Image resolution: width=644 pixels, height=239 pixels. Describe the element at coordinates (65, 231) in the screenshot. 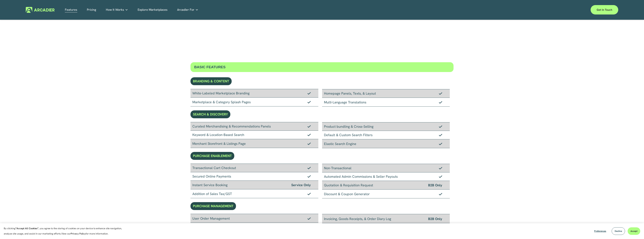

I see `p: By clicking , you agree to the storing of cookies on your device to enhance site navigation, anal...` at that location.